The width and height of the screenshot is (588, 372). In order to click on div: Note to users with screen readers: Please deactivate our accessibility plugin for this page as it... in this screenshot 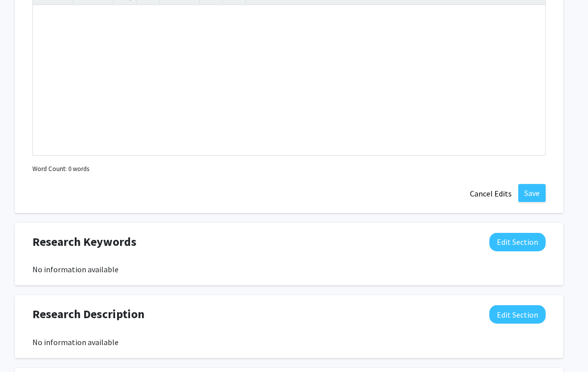, I will do `click(289, 81)`.